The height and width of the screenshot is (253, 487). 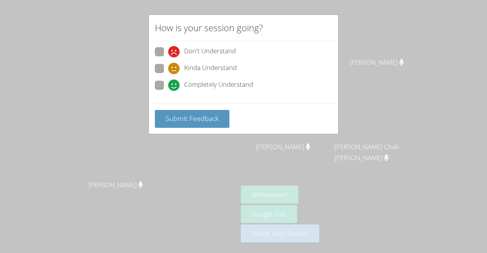 What do you see at coordinates (192, 118) in the screenshot?
I see `span: Submit Feedback` at bounding box center [192, 118].